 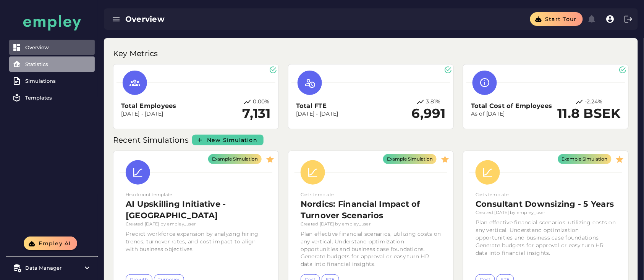 I want to click on div: Simulations, so click(x=58, y=81).